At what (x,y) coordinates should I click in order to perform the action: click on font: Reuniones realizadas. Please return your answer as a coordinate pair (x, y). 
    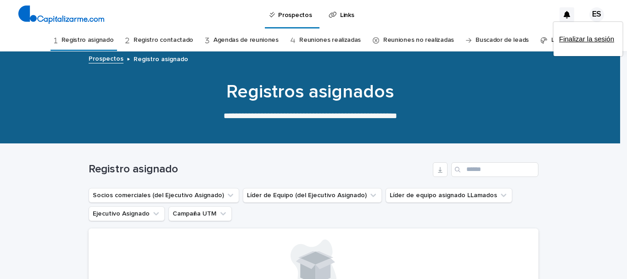
    Looking at the image, I should click on (330, 40).